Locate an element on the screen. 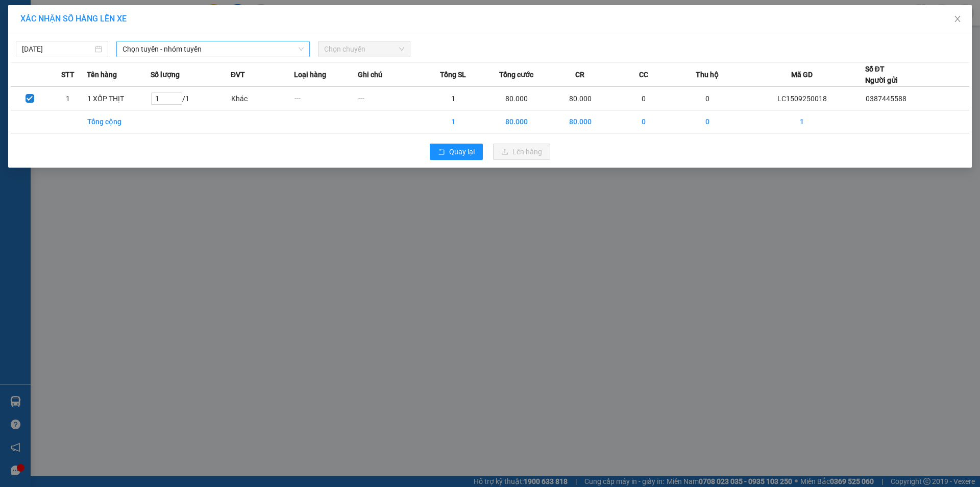 This screenshot has width=980, height=487. td: Tổng cộng is located at coordinates (118, 122).